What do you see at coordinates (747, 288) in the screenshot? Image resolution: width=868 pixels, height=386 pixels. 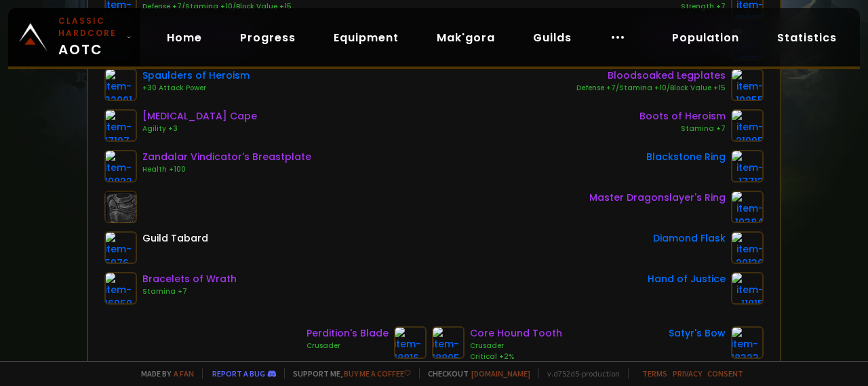 I see `img: item-11815` at bounding box center [747, 288].